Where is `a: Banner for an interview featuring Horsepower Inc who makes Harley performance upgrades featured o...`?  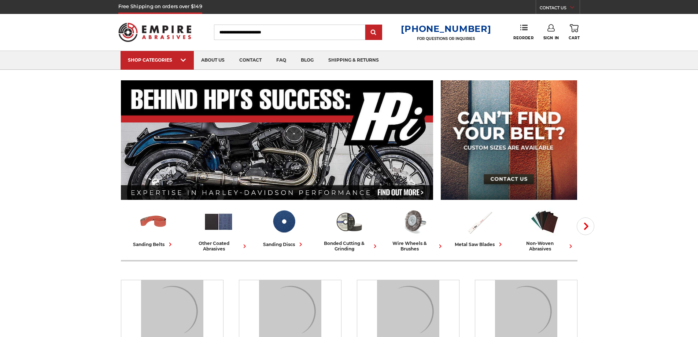
a: Banner for an interview featuring Horsepower Inc who makes Harley performance upgrades featured o... is located at coordinates (277, 140).